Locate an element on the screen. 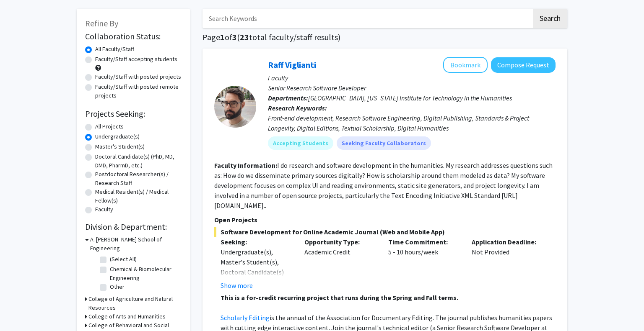 This screenshot has width=644, height=331. button: Compose Request to Raff Viglianti is located at coordinates (523, 65).